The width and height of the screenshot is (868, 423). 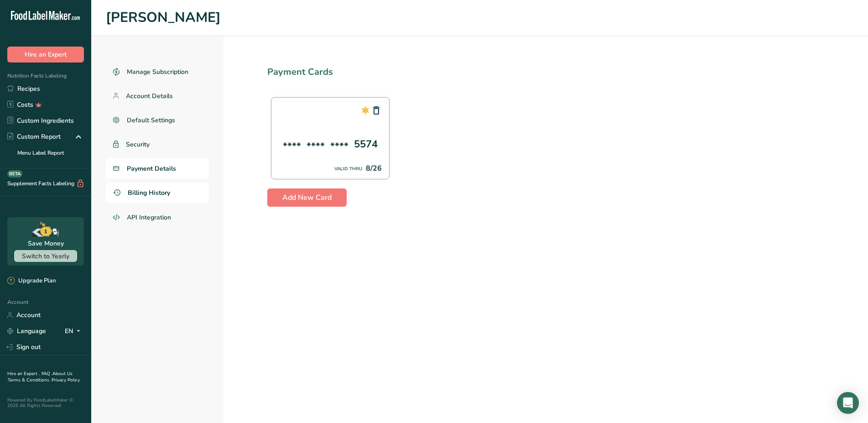 What do you see at coordinates (34, 136) in the screenshot?
I see `div: Custom Report` at bounding box center [34, 136].